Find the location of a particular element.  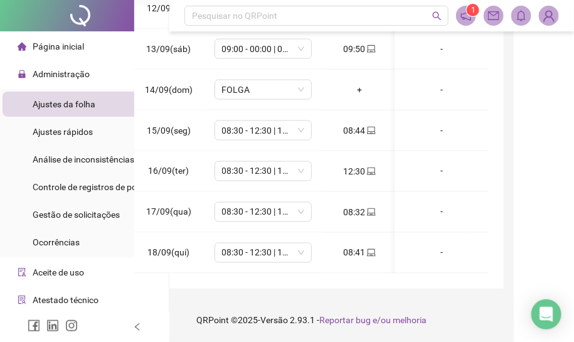

span: 12/09(sex) is located at coordinates (169, 8).